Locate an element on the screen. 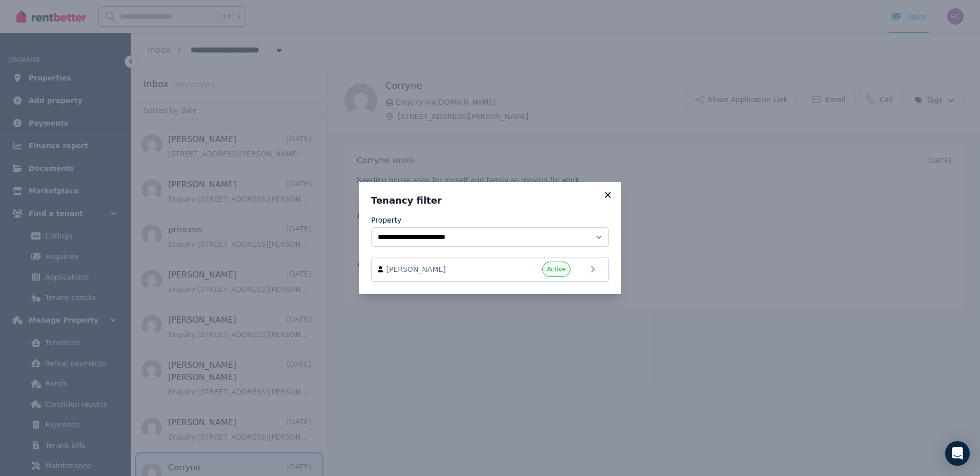 The image size is (980, 476). span: Active is located at coordinates (556, 269).